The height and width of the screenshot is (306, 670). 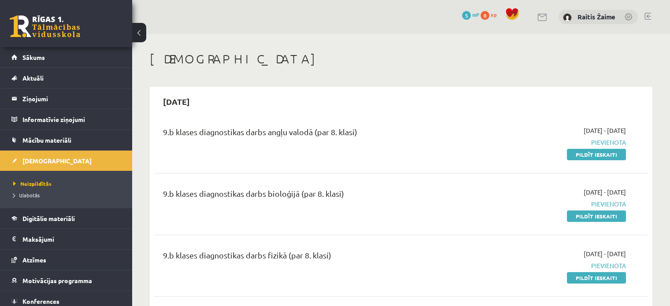 I want to click on a: Atzīmes, so click(x=66, y=260).